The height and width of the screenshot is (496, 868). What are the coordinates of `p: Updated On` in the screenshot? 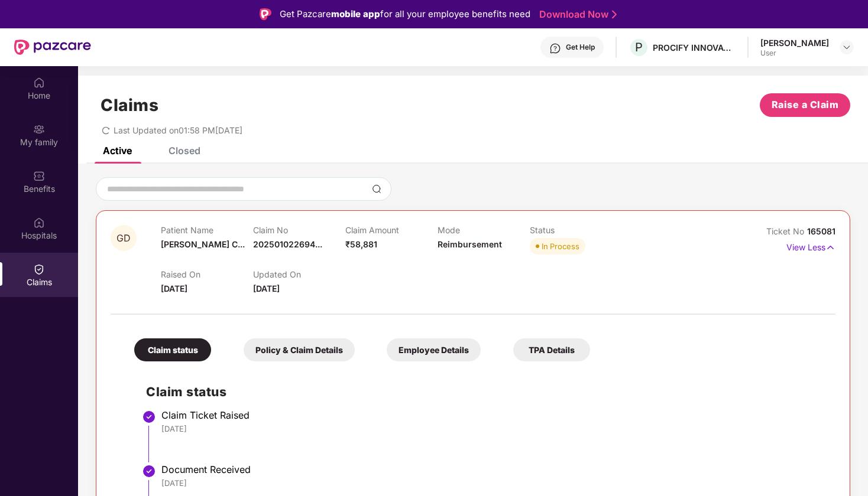 It's located at (299, 274).